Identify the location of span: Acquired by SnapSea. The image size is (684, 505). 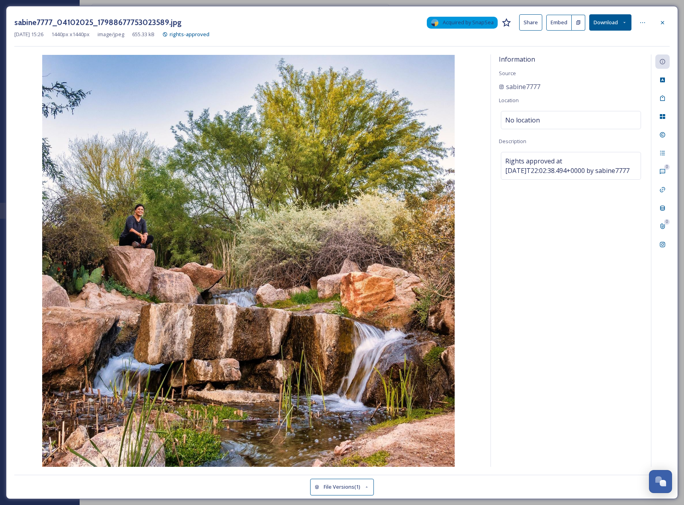
(468, 22).